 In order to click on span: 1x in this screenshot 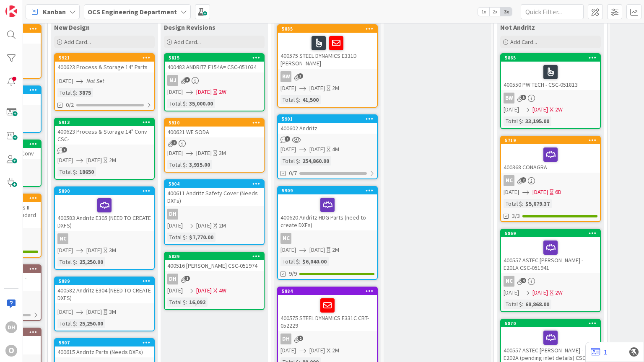, I will do `click(483, 12)`.